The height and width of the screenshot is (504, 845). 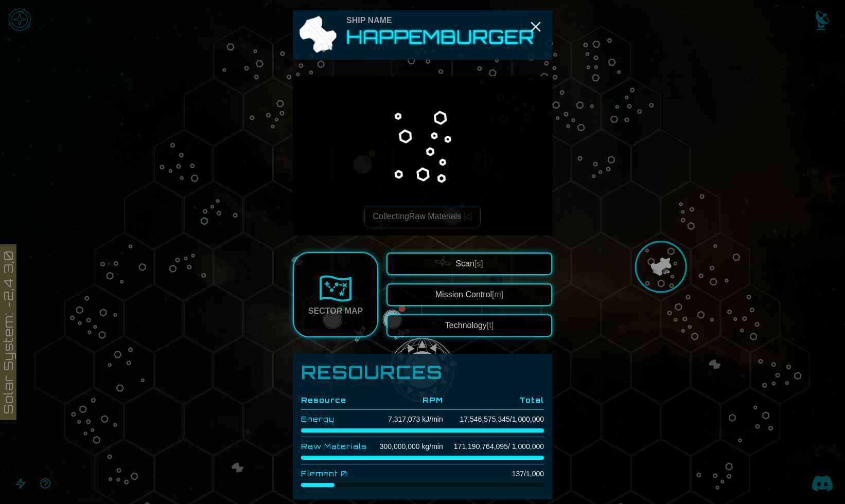 What do you see at coordinates (335, 311) in the screenshot?
I see `div: Sector Map` at bounding box center [335, 311].